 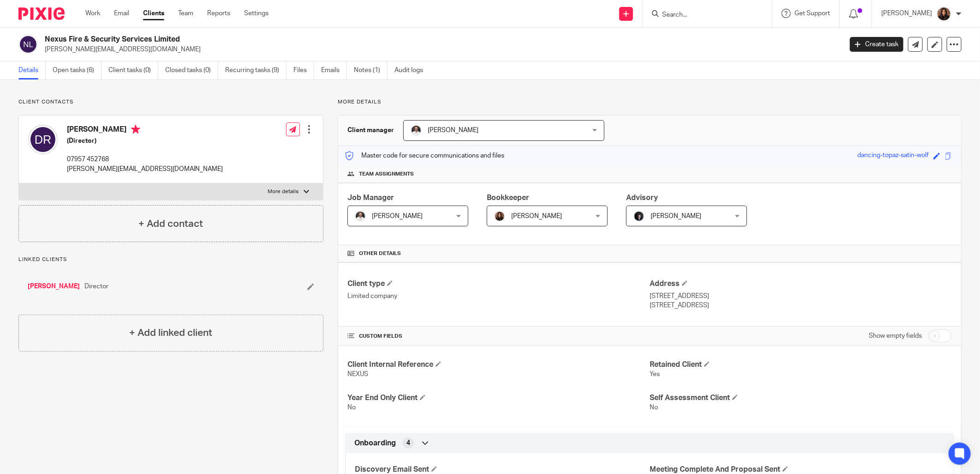 I want to click on h4: Client type, so click(x=498, y=284).